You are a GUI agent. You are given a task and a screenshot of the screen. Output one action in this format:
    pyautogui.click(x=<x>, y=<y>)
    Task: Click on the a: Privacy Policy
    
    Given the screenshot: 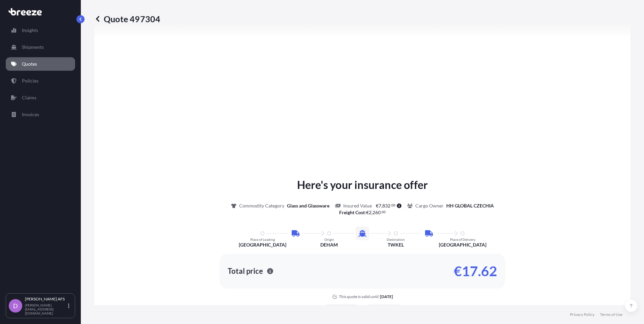 What is the action you would take?
    pyautogui.click(x=582, y=314)
    